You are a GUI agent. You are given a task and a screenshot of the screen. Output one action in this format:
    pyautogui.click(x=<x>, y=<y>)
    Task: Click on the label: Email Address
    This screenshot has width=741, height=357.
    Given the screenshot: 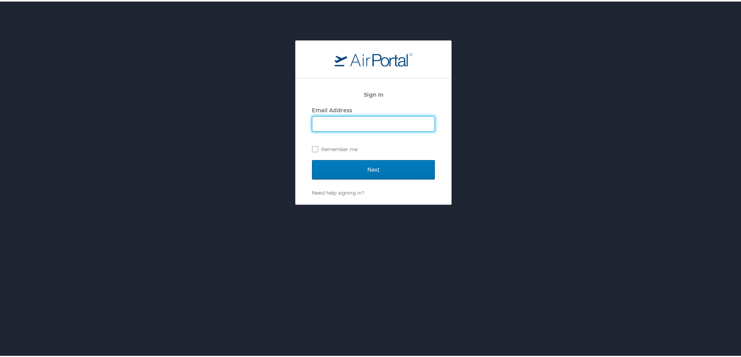 What is the action you would take?
    pyautogui.click(x=332, y=109)
    